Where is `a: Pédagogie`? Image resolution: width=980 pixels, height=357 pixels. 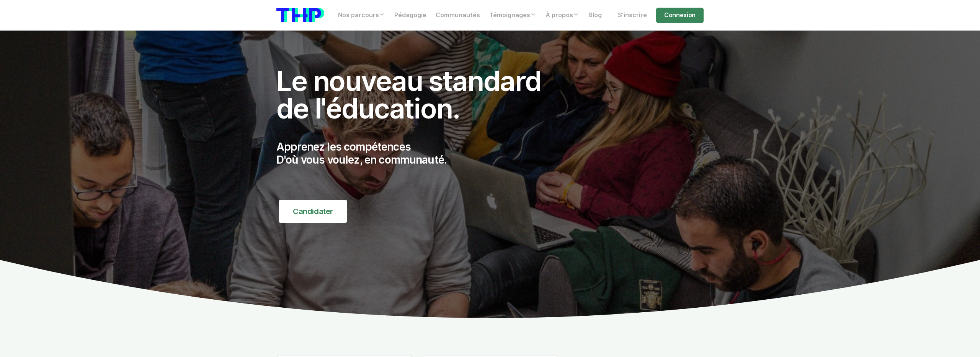
a: Pédagogie is located at coordinates (410, 15).